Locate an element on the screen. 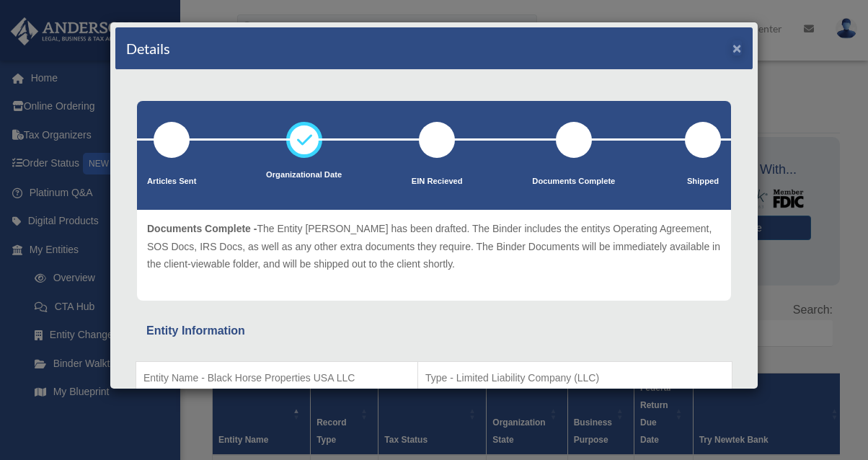 This screenshot has width=868, height=460. div: Entity Information is located at coordinates (434, 331).